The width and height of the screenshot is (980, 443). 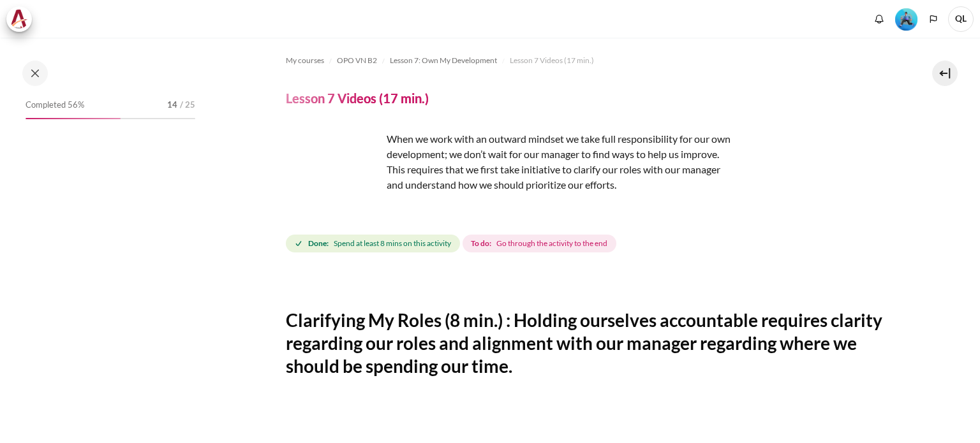 I want to click on a: My courses, so click(x=305, y=61).